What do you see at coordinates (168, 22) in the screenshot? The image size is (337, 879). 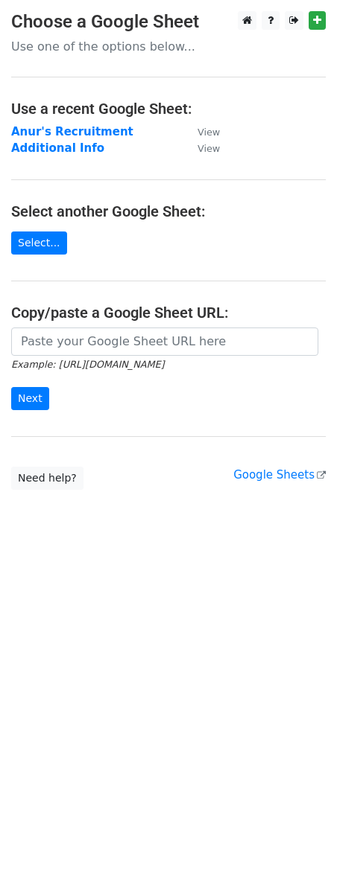 I see `h3: Choose a Google Sheet` at bounding box center [168, 22].